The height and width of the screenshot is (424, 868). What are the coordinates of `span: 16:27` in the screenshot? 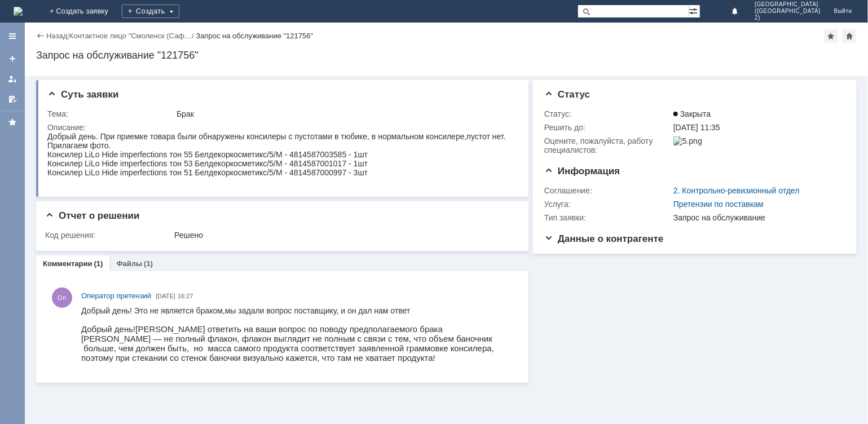 It's located at (186, 297).